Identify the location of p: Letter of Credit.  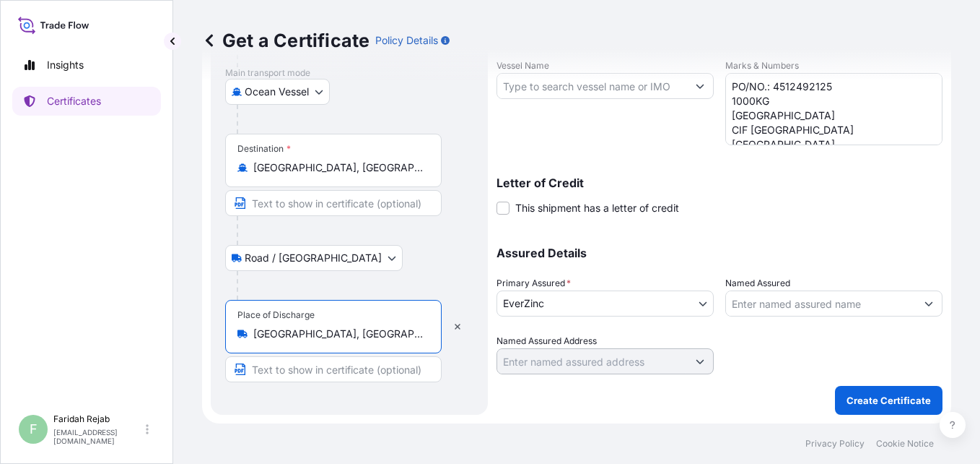
(720, 183).